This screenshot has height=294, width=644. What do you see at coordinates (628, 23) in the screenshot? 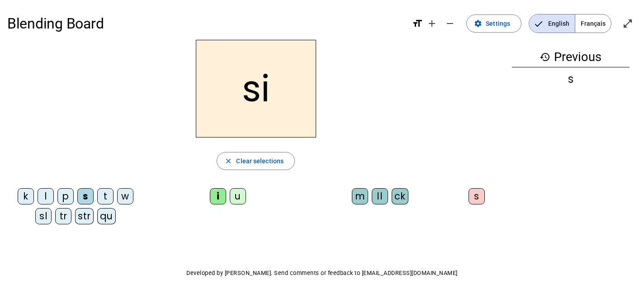
I see `mat-icon: open_in_full` at bounding box center [628, 23].